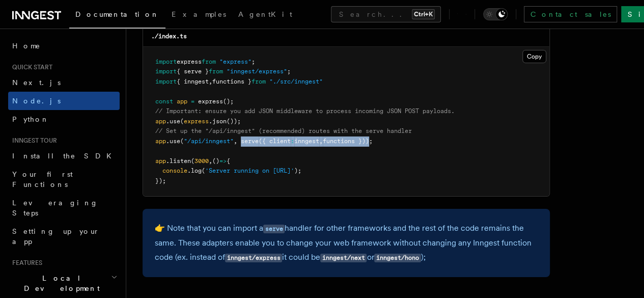 The height and width of the screenshot is (298, 644). I want to click on span: Next.js, so click(36, 83).